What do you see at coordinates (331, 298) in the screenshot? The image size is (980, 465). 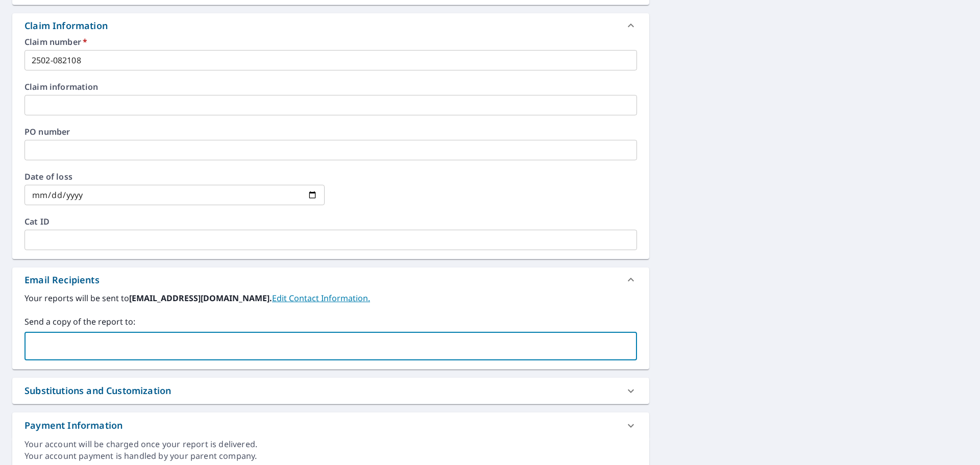 I see `label: Your reports will be sent to` at bounding box center [331, 298].